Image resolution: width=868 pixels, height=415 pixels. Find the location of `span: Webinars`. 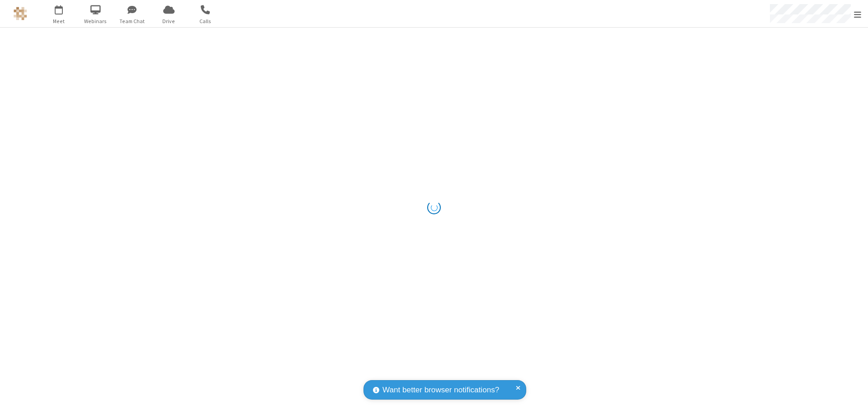

span: Webinars is located at coordinates (96, 21).